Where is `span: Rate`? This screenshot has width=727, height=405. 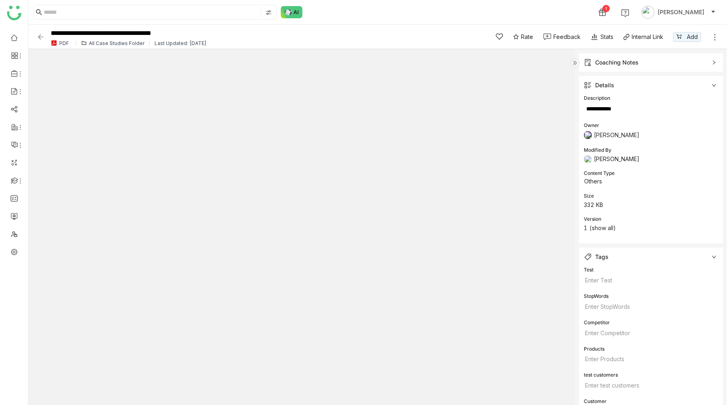 span: Rate is located at coordinates (527, 37).